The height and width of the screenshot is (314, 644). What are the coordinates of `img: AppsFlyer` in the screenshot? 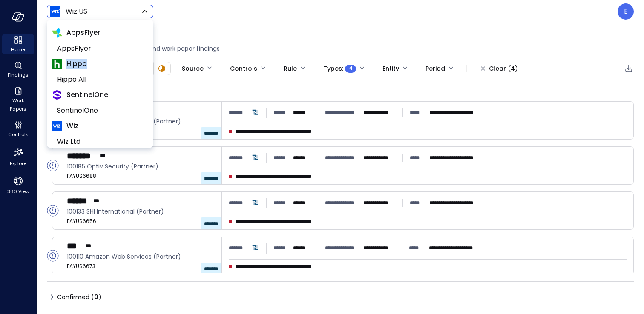 It's located at (57, 33).